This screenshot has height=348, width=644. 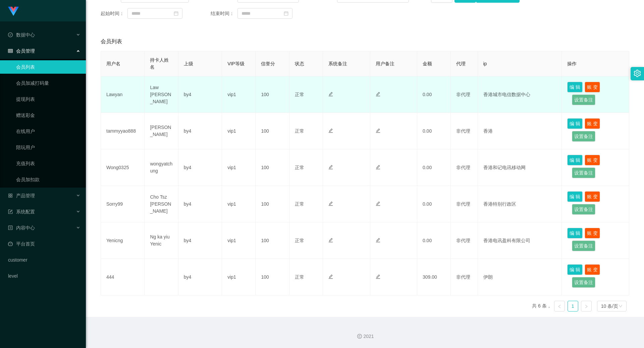 What do you see at coordinates (13, 12) in the screenshot?
I see `img: logo.9652507e.png` at bounding box center [13, 12].